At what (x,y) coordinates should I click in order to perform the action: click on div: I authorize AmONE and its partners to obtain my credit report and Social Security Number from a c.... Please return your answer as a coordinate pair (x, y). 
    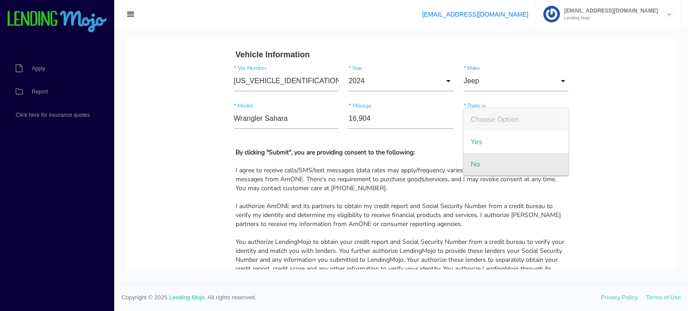
    Looking at the image, I should click on (275, 177).